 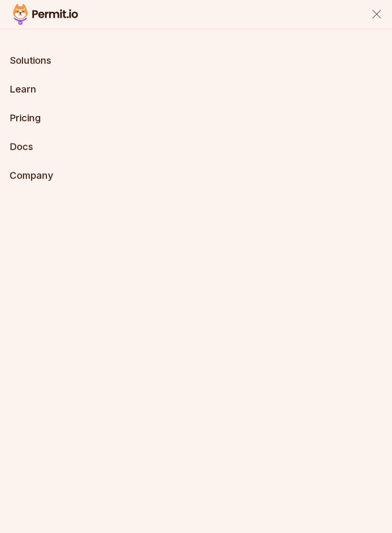 I want to click on button: Learn, so click(x=23, y=89).